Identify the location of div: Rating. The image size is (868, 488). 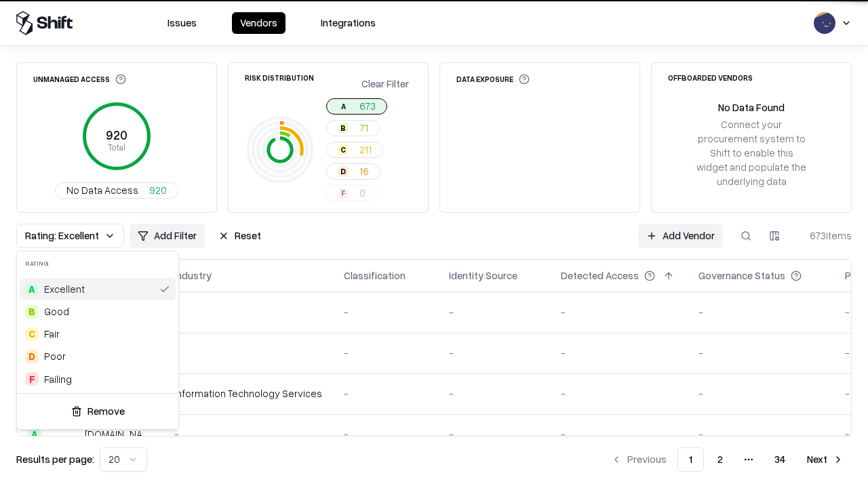
(98, 263).